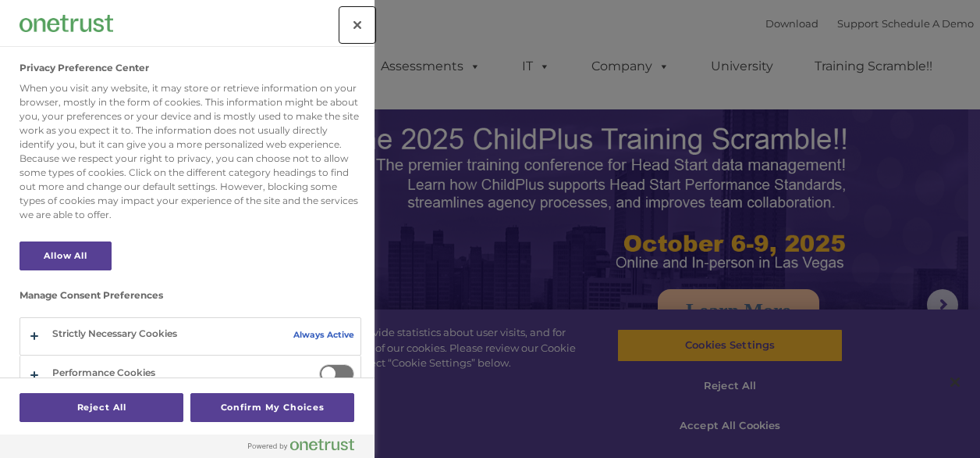 The image size is (980, 458). Describe the element at coordinates (240, 108) in the screenshot. I see `span: Last name` at that location.